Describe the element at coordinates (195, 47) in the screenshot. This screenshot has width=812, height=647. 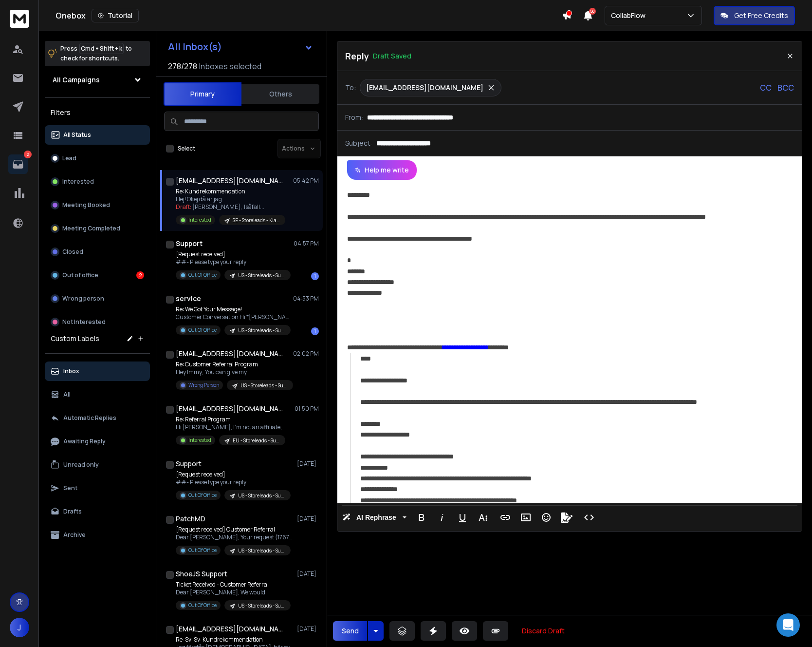
I see `h1: All Inbox(s)` at that location.